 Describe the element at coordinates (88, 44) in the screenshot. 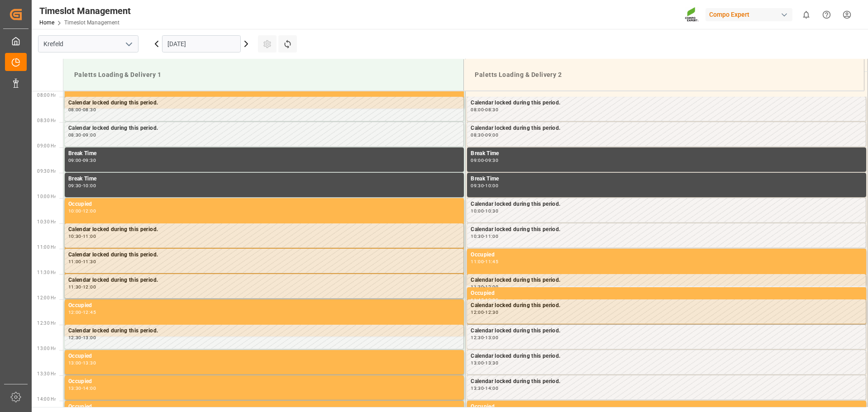

I see `input: Type to search/select` at that location.